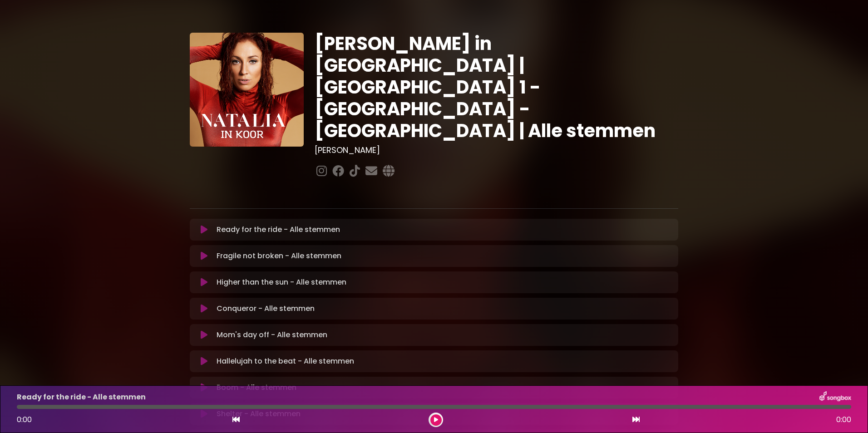 This screenshot has height=433, width=868. What do you see at coordinates (835, 397) in the screenshot?
I see `img: songbox-logo-white.png` at bounding box center [835, 397].